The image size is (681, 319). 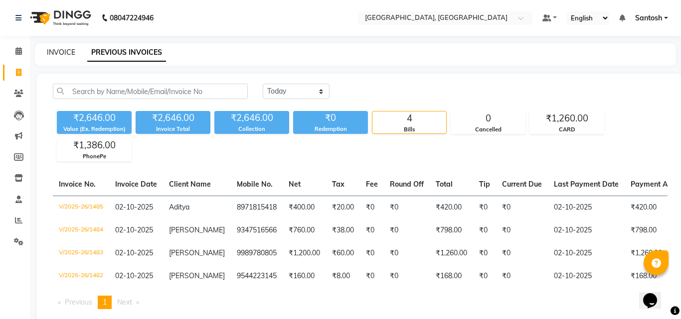 What do you see at coordinates (343, 254) in the screenshot?
I see `td: ₹60.00` at bounding box center [343, 254].